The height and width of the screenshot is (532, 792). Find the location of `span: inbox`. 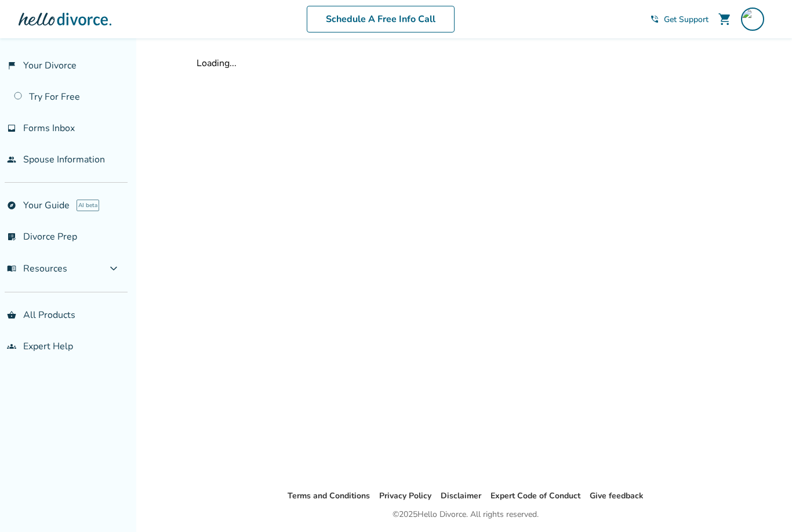

span: inbox is located at coordinates (12, 128).